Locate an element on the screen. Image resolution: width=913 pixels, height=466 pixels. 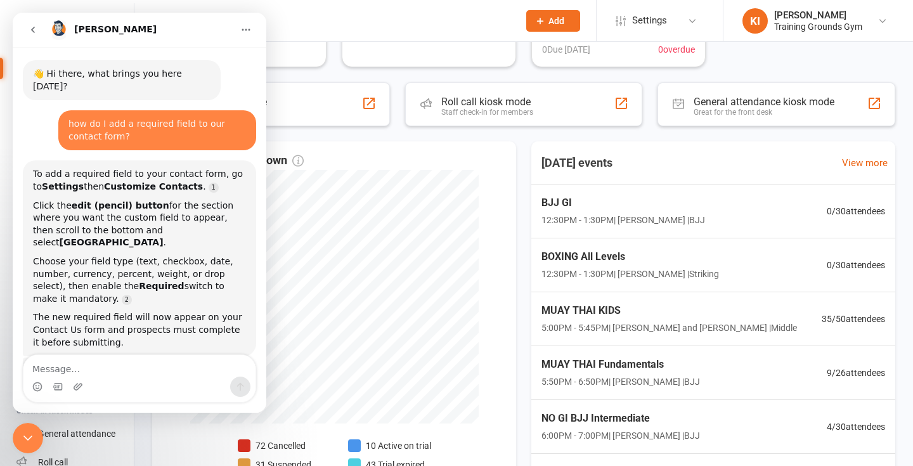
button: Home is located at coordinates (233, 17).